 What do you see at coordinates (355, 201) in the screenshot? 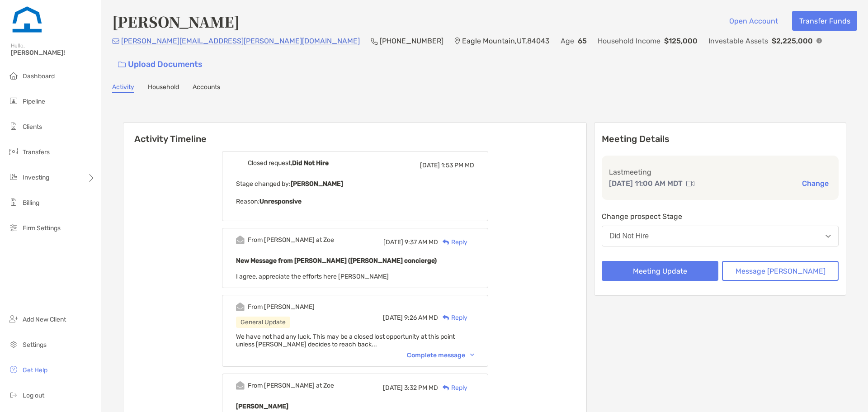
I see `p: Reason:` at bounding box center [355, 201].